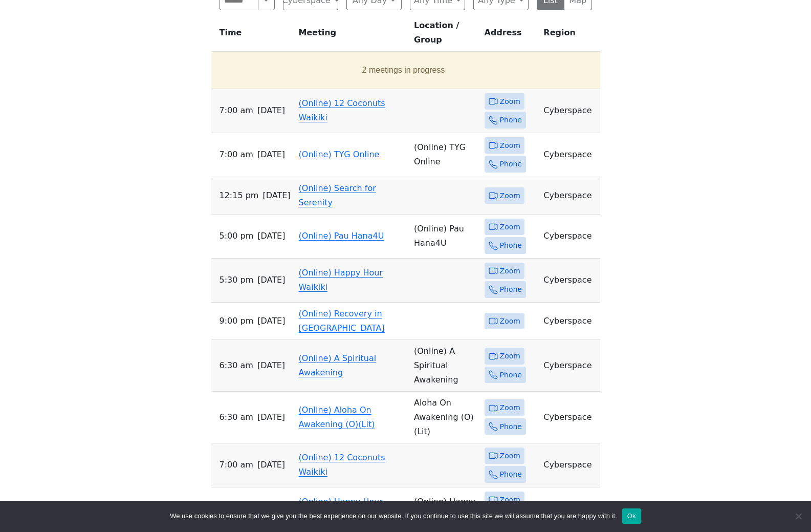  I want to click on a: (Online) A Spiritual Awakening, so click(338, 365).